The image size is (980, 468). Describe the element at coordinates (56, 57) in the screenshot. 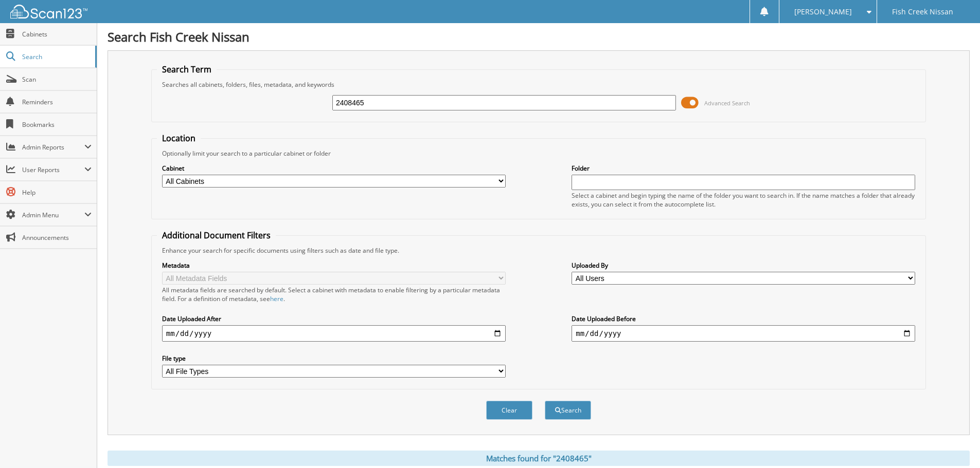

I see `span: Search` at that location.